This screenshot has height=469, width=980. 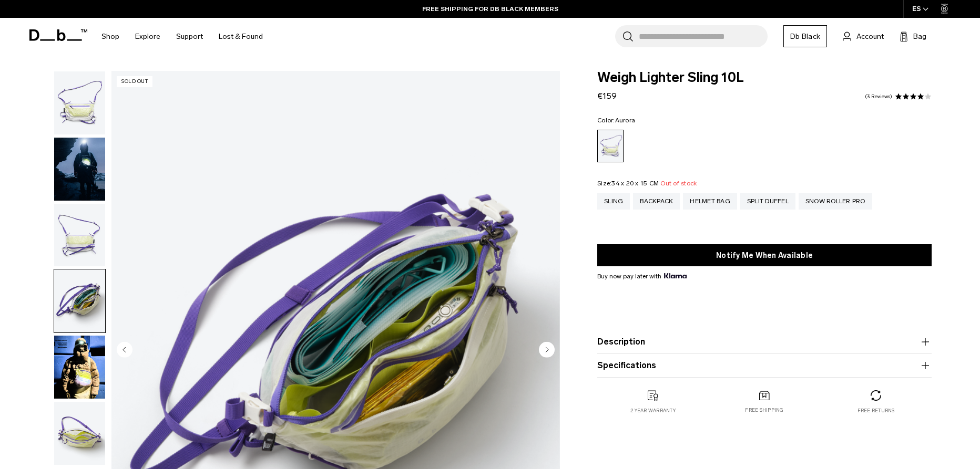 What do you see at coordinates (616, 120) in the screenshot?
I see `legend: Color:` at bounding box center [616, 120].